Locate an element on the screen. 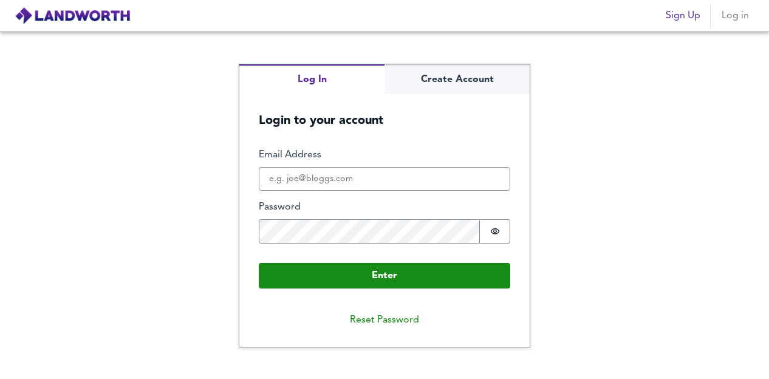 The width and height of the screenshot is (769, 379). label: Password is located at coordinates (384, 207).